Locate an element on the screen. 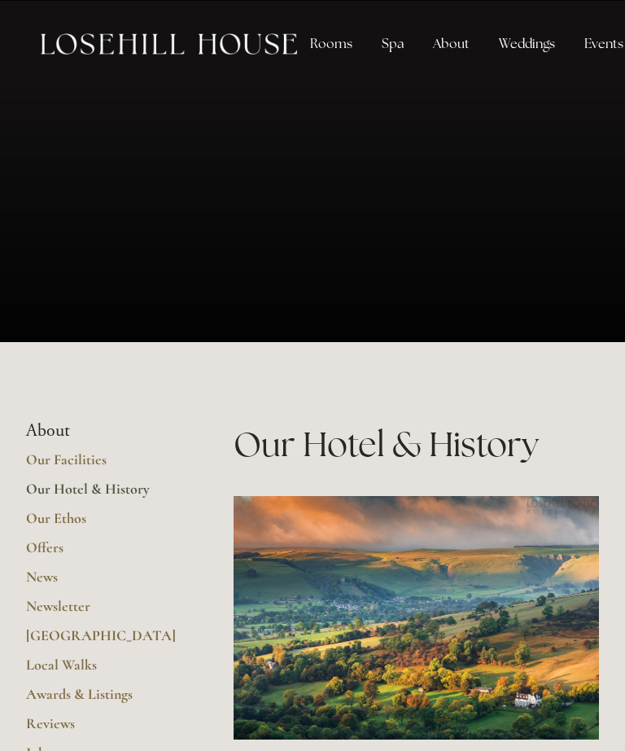 The width and height of the screenshot is (625, 751). a: Our Ethos is located at coordinates (103, 524).